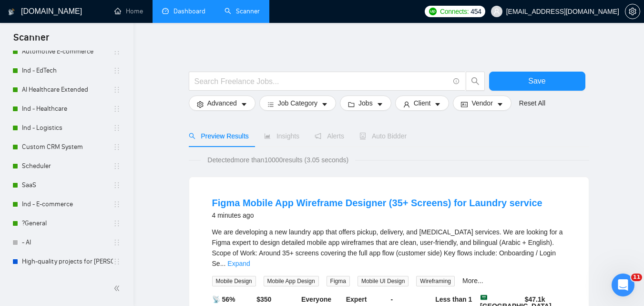 This screenshot has height=306, width=644. I want to click on a: Ind - EdTech, so click(67, 71).